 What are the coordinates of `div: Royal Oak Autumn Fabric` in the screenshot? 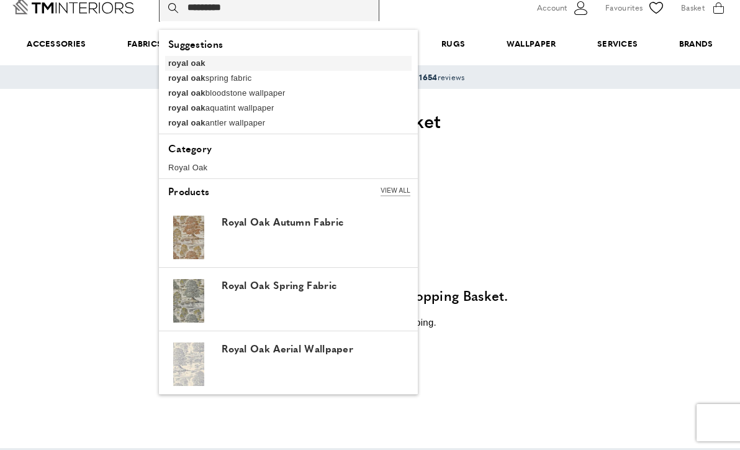 It's located at (318, 222).